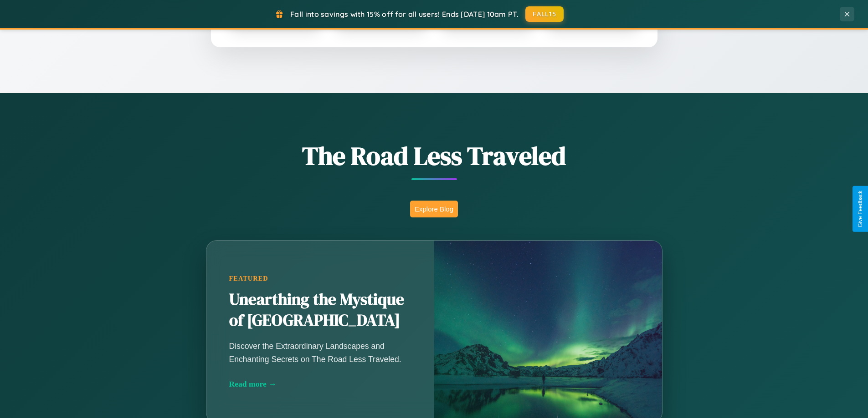 The width and height of the screenshot is (868, 418). What do you see at coordinates (434, 156) in the screenshot?
I see `h1: The Road Less Traveled` at bounding box center [434, 156].